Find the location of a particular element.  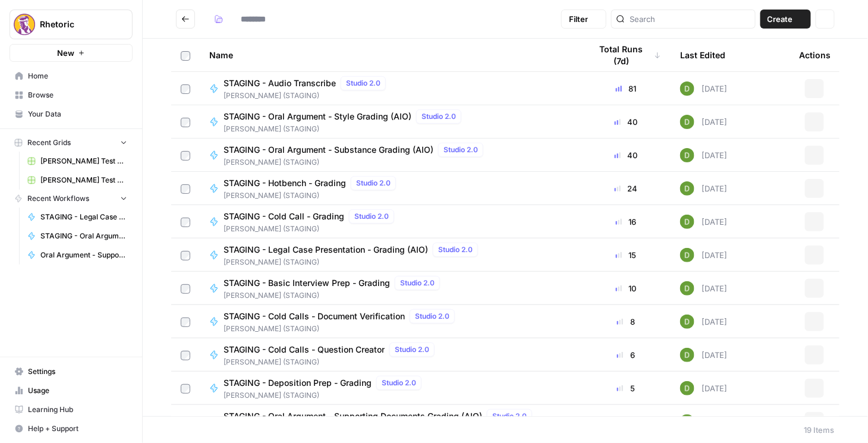

span: Recent Workflows is located at coordinates (58, 199).